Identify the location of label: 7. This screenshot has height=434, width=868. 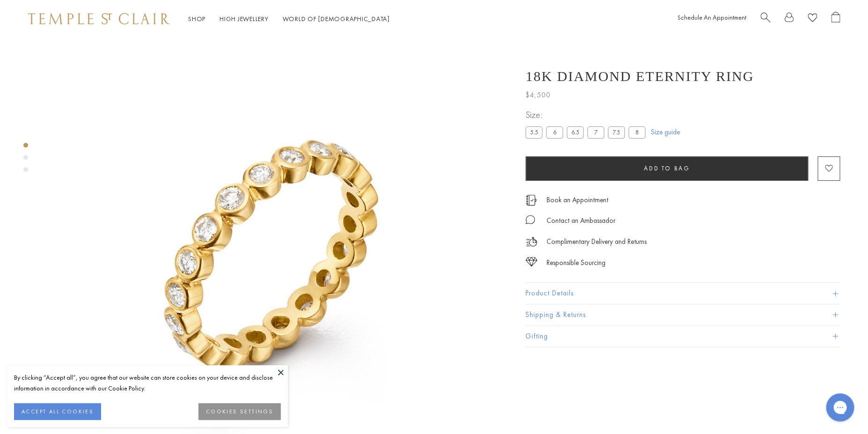
(595, 132).